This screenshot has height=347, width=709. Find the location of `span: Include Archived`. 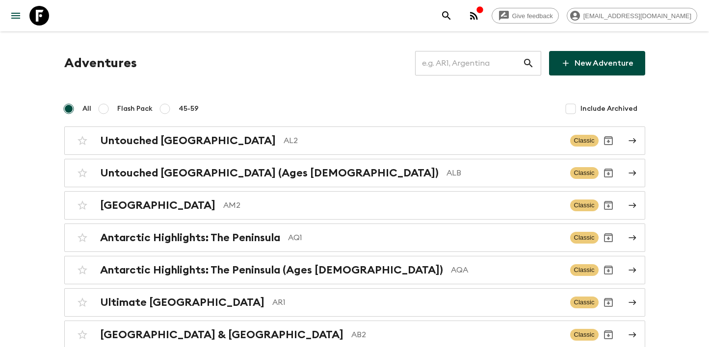

span: Include Archived is located at coordinates (609, 109).